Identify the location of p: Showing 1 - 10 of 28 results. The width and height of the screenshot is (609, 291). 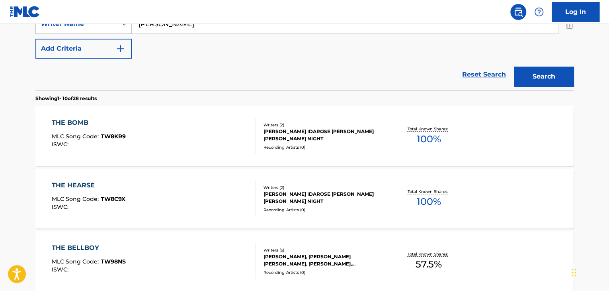
(66, 98).